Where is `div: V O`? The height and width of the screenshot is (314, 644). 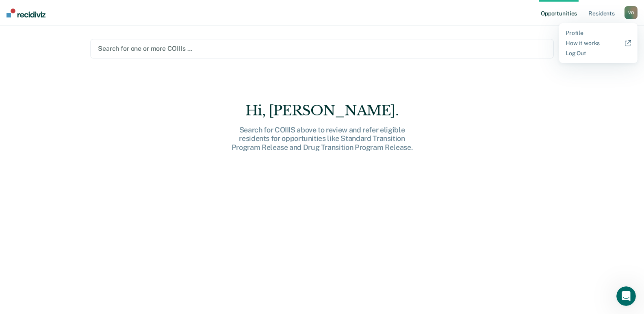 div: V O is located at coordinates (631, 13).